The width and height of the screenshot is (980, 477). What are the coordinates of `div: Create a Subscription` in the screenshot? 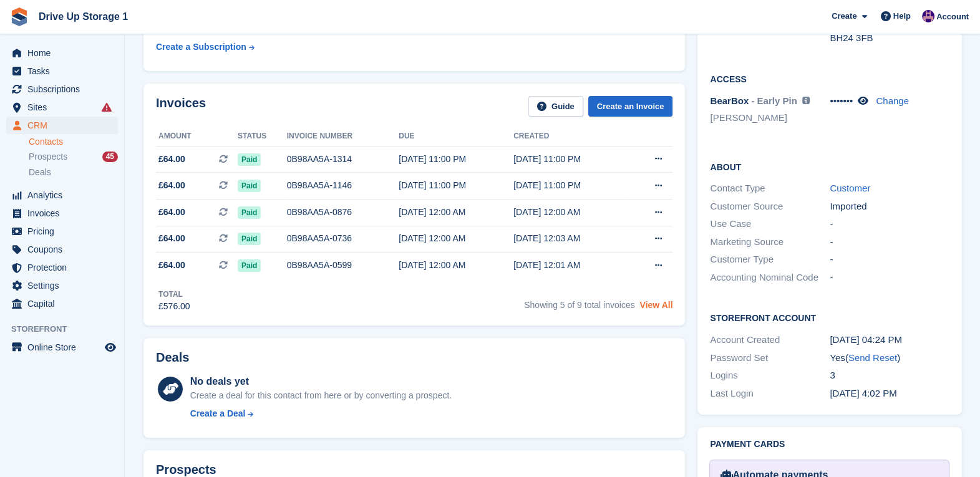 It's located at (201, 47).